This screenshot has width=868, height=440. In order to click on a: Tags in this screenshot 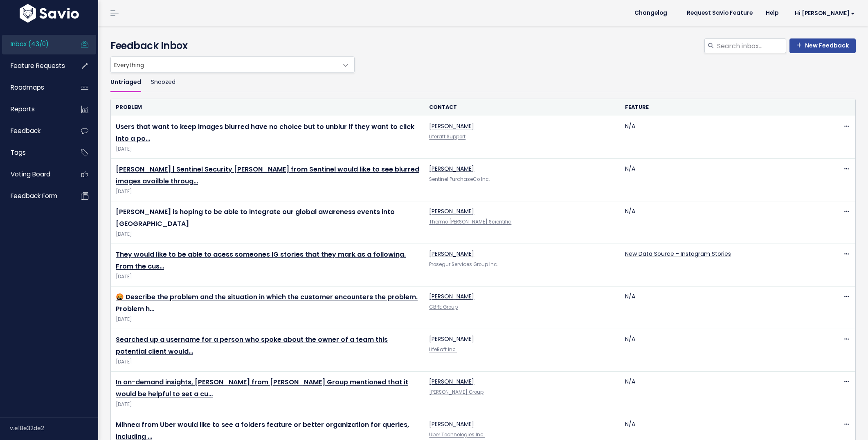, I will do `click(35, 153)`.